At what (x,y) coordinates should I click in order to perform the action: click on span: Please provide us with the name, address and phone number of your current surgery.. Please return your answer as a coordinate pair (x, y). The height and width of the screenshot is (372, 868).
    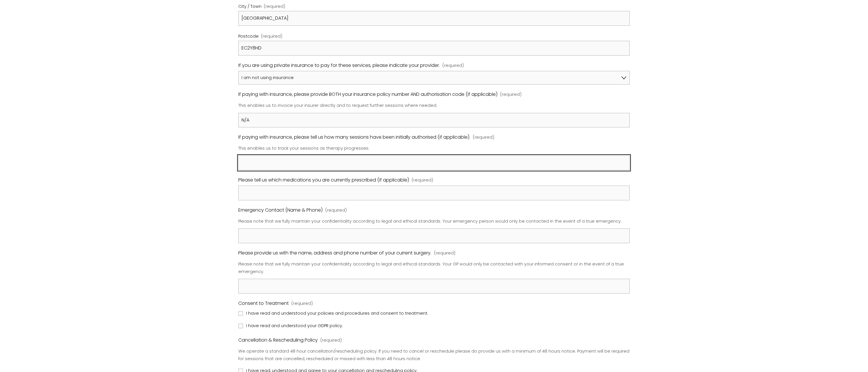
    Looking at the image, I should click on (335, 253).